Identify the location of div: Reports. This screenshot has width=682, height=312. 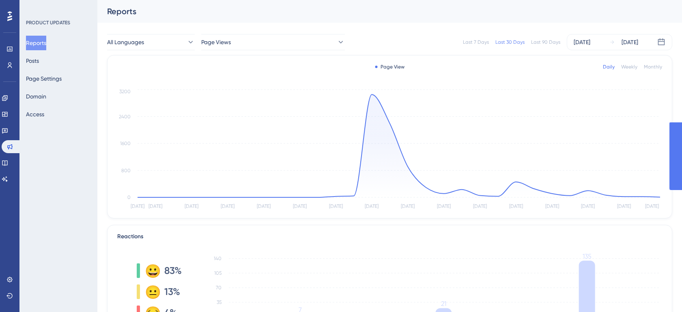
(379, 11).